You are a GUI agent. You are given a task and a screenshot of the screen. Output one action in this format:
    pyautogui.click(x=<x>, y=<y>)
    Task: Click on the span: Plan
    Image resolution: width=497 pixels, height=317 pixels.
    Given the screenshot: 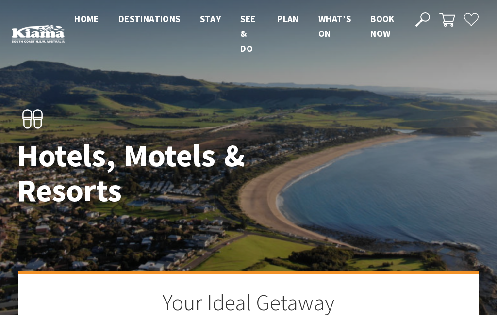 What is the action you would take?
    pyautogui.click(x=288, y=19)
    